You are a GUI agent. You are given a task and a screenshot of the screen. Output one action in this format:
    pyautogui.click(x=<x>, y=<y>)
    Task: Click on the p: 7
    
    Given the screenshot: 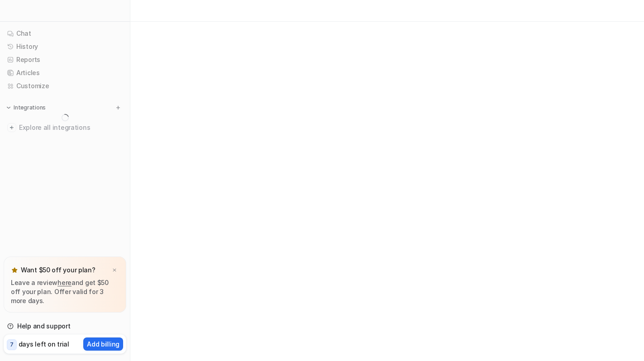 What is the action you would take?
    pyautogui.click(x=12, y=344)
    